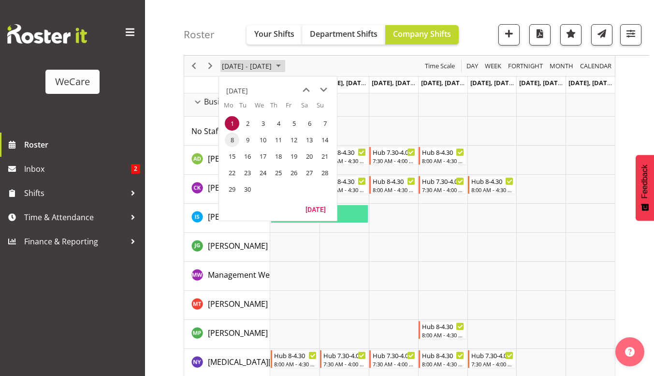 This screenshot has width=654, height=376. Describe the element at coordinates (75, 241) in the screenshot. I see `span: Finance & Reporting` at that location.